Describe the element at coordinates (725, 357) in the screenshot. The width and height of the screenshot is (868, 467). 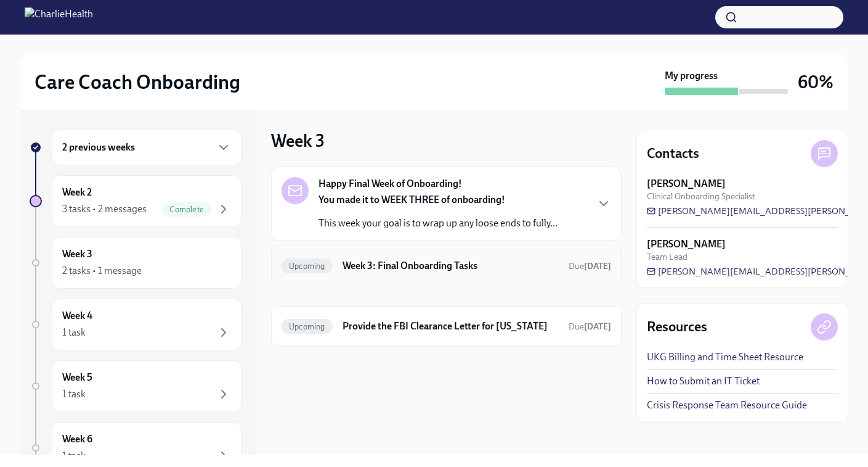
I see `a: UKG Billing and Time Sheet Resource` at that location.